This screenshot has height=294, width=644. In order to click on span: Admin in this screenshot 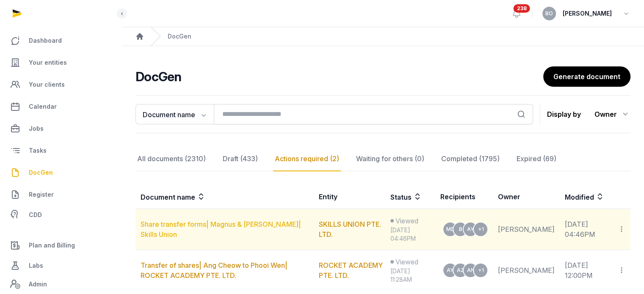, I will do `click(38, 284)`.